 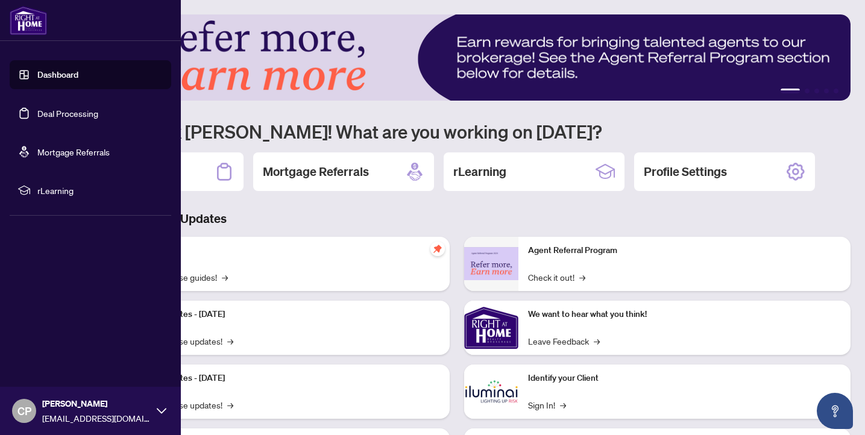 I want to click on p: Identify your Client, so click(x=685, y=379).